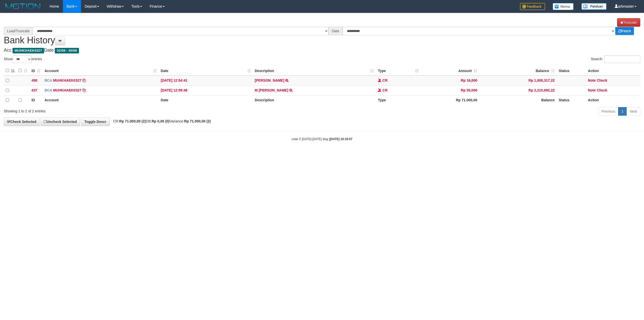  What do you see at coordinates (22, 122) in the screenshot?
I see `a: Check Selected` at bounding box center [22, 122].